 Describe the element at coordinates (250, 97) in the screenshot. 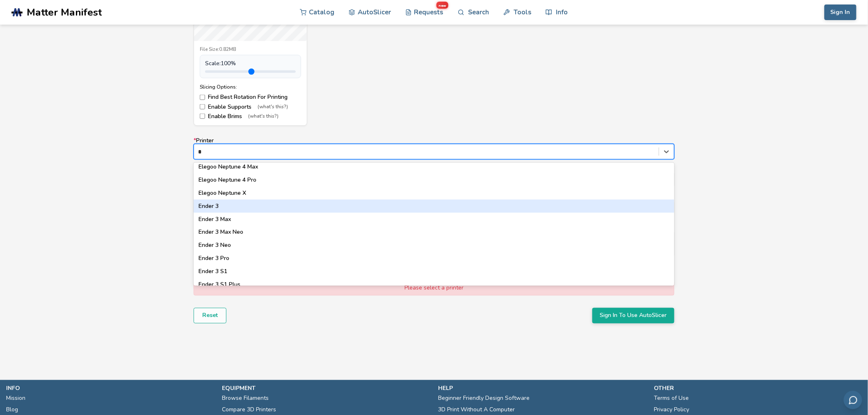

I see `label: Find Best Rotation For Printing` at that location.